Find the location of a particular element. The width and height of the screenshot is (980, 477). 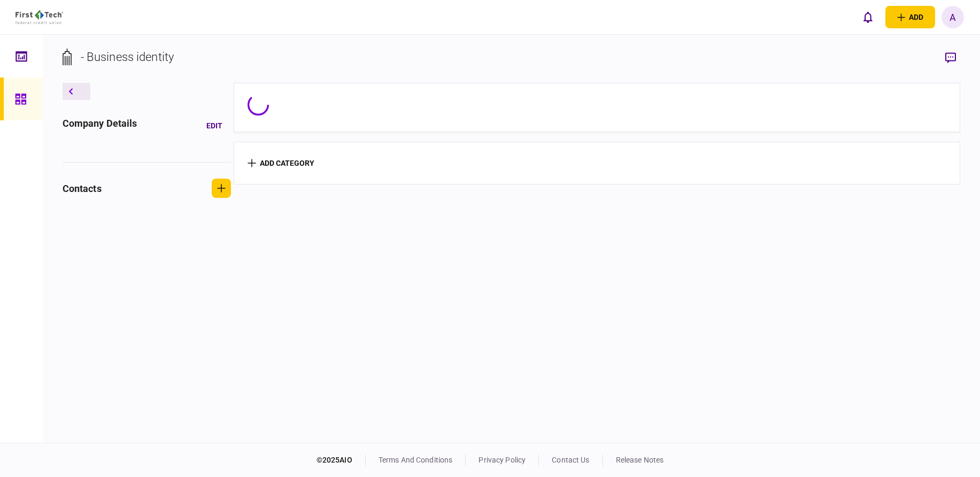

a: contact us is located at coordinates (570, 460).